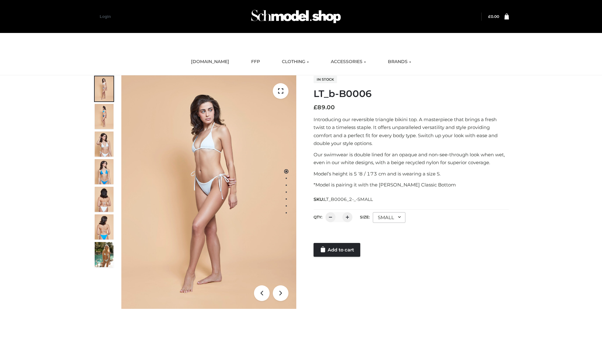 The width and height of the screenshot is (602, 339). Describe the element at coordinates (324, 107) in the screenshot. I see `bdi: 89.00` at that location.